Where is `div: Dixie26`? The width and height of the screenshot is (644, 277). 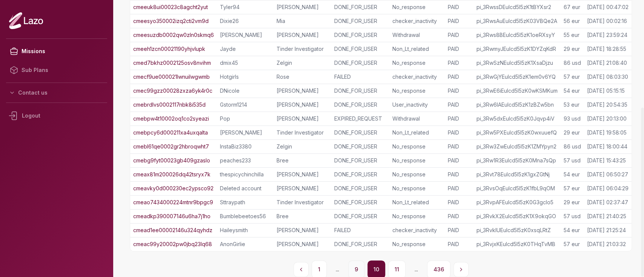 div: Dixie26 is located at coordinates (245, 21).